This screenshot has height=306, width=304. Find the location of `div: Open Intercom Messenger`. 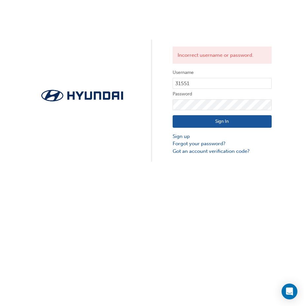

div: Open Intercom Messenger is located at coordinates (289, 291).